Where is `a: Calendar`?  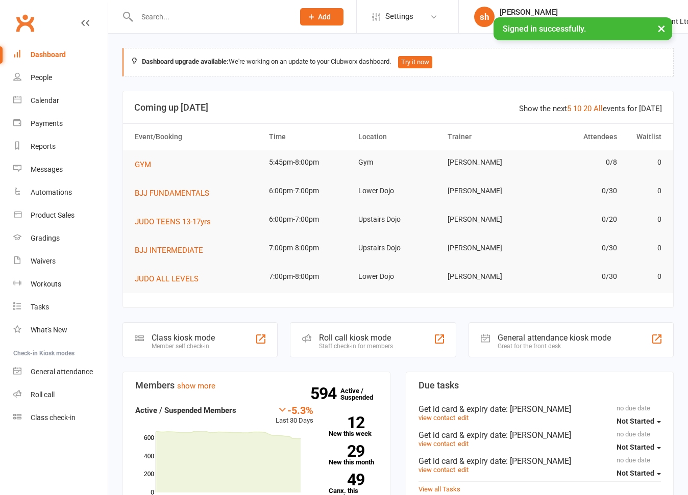 a: Calendar is located at coordinates (60, 100).